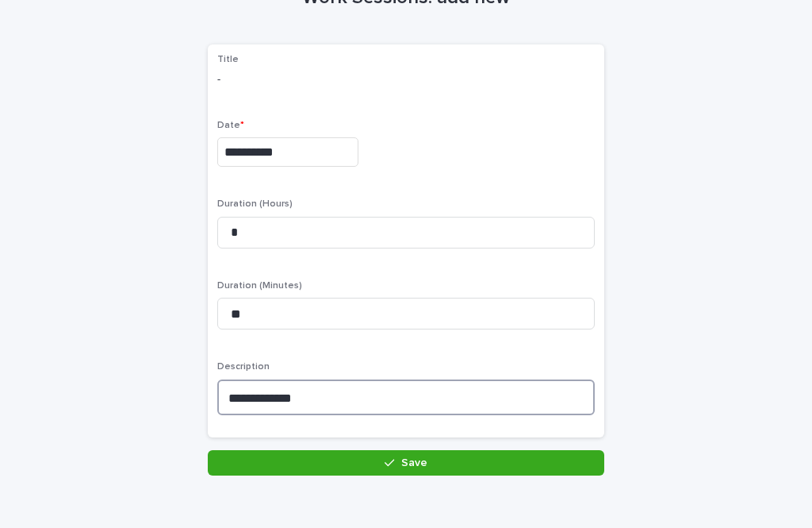  I want to click on span: Duration (Minutes), so click(260, 286).